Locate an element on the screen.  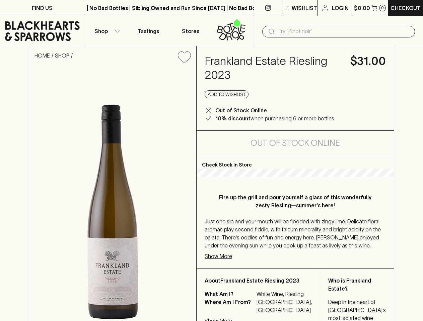
p: 0 is located at coordinates (382, 8).